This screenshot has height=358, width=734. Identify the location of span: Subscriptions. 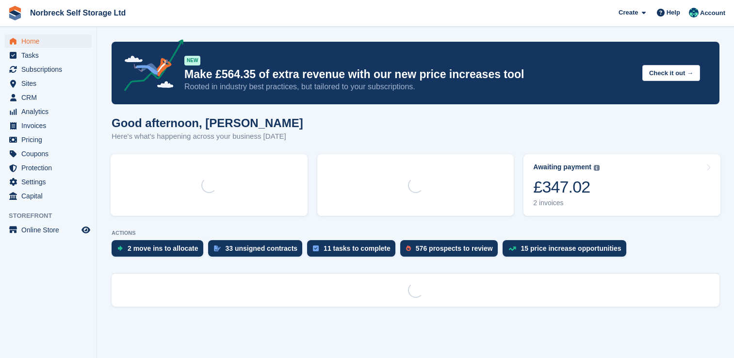
(50, 69).